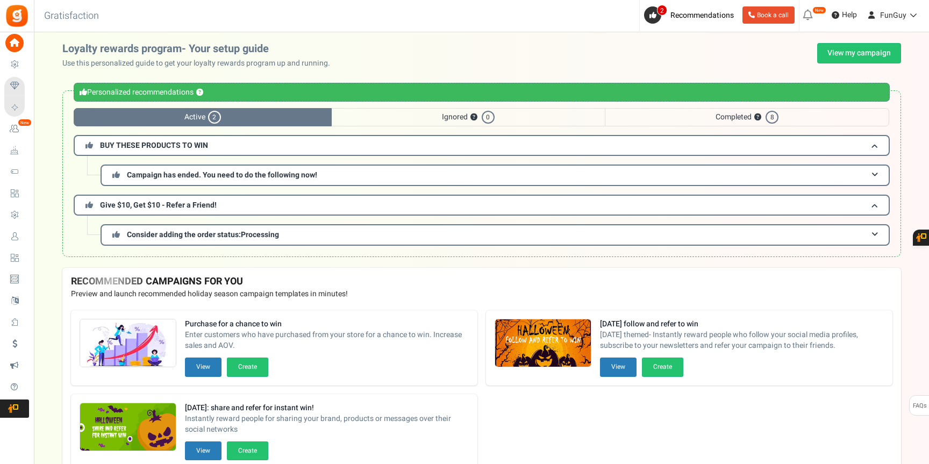 The image size is (929, 464). Describe the element at coordinates (468, 117) in the screenshot. I see `span: Ignored` at that location.